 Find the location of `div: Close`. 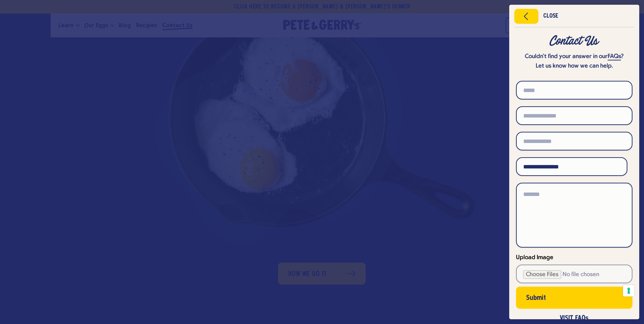

div: Close is located at coordinates (551, 16).